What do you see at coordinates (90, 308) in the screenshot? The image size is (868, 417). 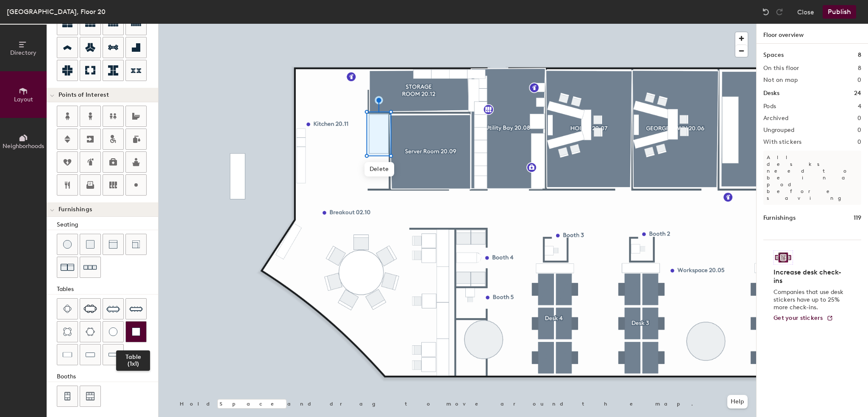 I see `img: Six seat table` at bounding box center [90, 308].